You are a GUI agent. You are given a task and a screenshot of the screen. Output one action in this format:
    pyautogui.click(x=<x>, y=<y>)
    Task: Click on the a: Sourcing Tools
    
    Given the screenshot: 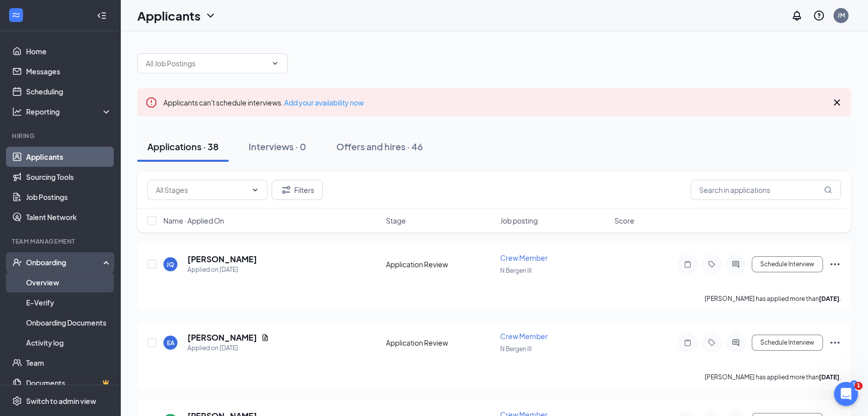 What is the action you would take?
    pyautogui.click(x=69, y=176)
    